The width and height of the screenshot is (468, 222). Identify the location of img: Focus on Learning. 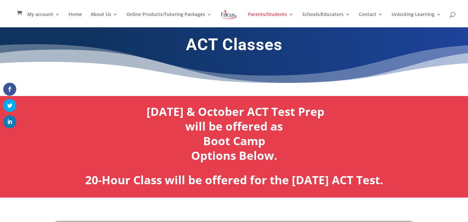
(229, 15).